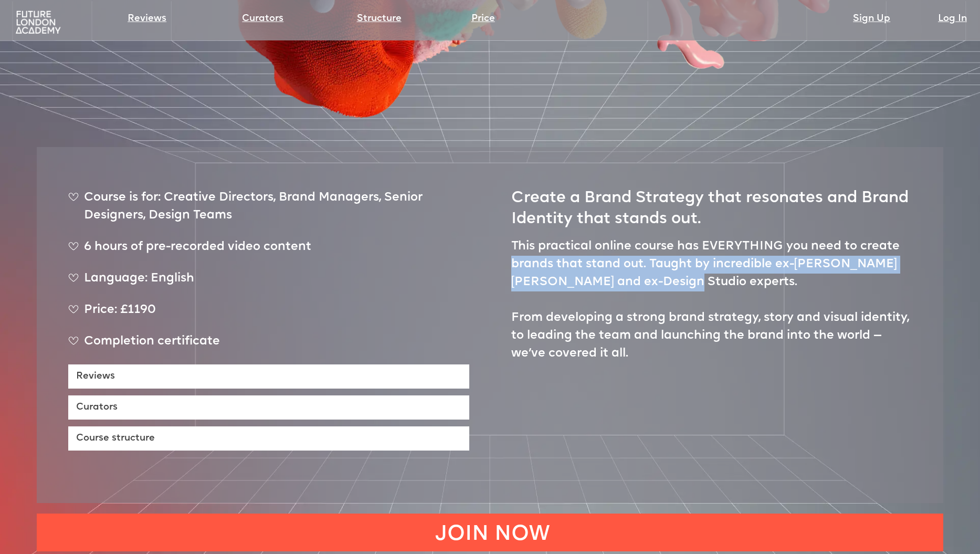 The height and width of the screenshot is (554, 980). I want to click on div: Completion certificate, so click(268, 346).